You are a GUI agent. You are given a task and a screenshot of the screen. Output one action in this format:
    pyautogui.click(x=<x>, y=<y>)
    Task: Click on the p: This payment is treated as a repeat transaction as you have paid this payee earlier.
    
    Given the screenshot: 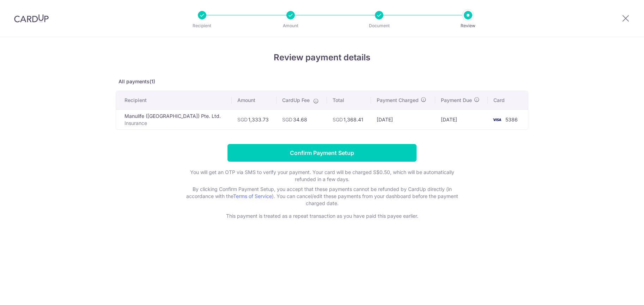 What is the action you would take?
    pyautogui.click(x=322, y=216)
    